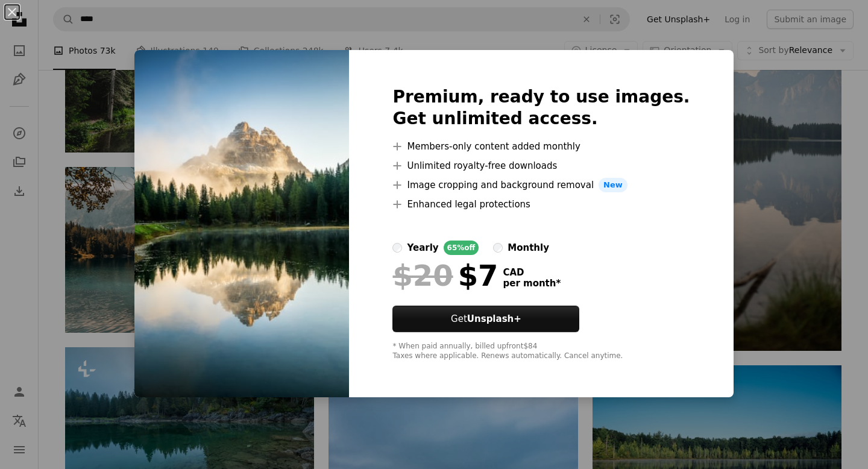 This screenshot has width=868, height=469. I want to click on input: monthly, so click(498, 248).